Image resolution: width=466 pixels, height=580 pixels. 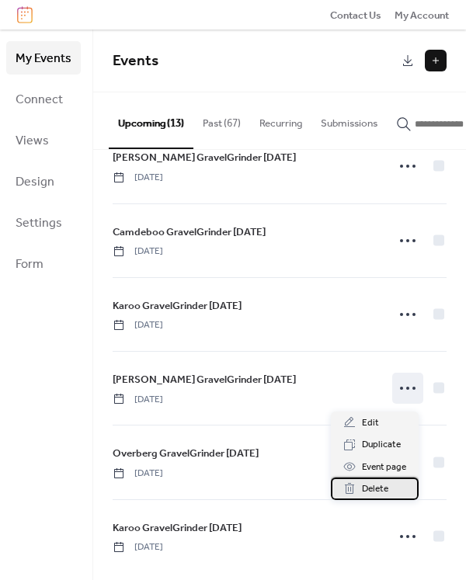 What do you see at coordinates (43, 263) in the screenshot?
I see `a: Form` at bounding box center [43, 263].